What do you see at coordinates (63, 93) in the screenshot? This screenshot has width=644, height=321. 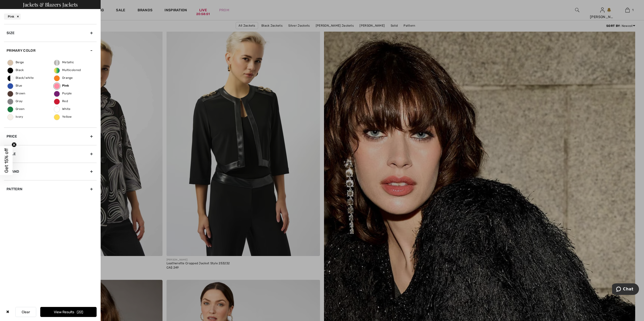 I see `span: Purple` at bounding box center [63, 93].